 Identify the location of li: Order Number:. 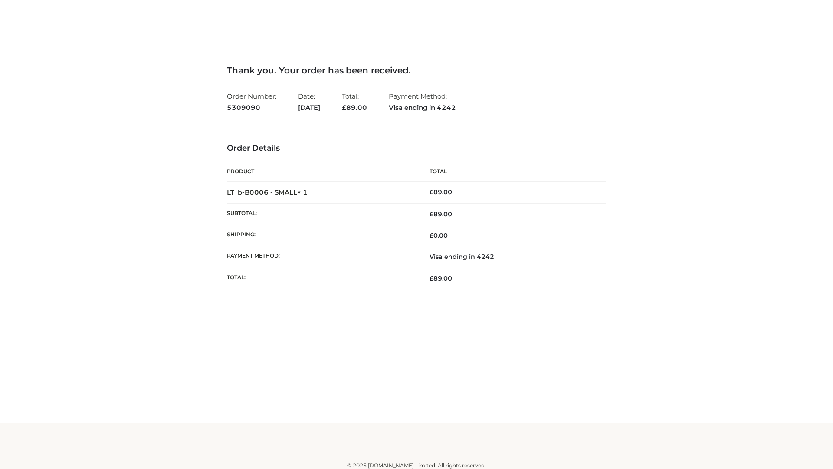
(252, 102).